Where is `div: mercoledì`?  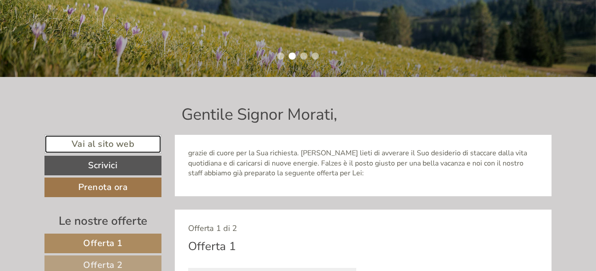 div: mercoledì is located at coordinates (175, 14).